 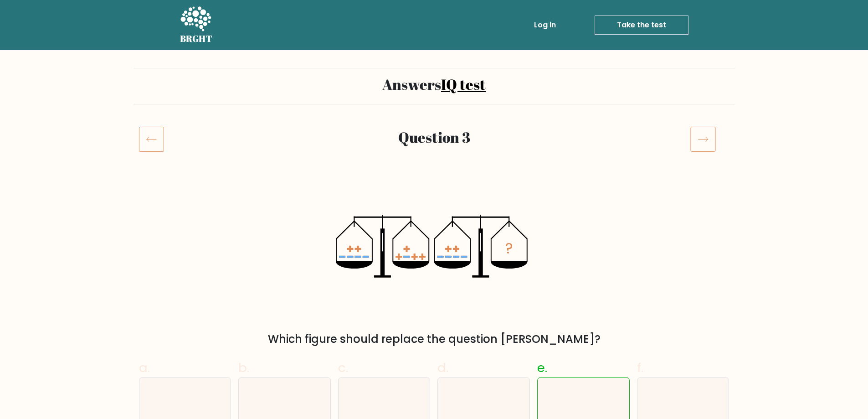 What do you see at coordinates (464, 84) in the screenshot?
I see `a: IQ test` at bounding box center [464, 84].